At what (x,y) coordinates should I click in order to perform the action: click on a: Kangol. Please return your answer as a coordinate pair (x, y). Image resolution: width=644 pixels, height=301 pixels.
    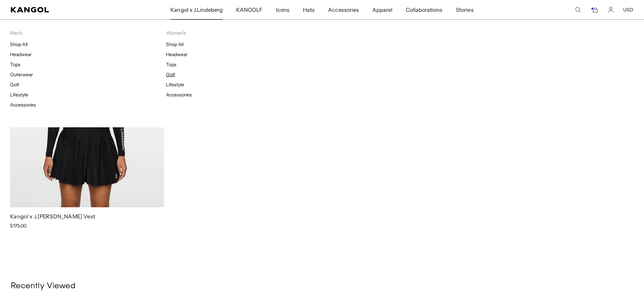
    Looking at the image, I should click on (61, 10).